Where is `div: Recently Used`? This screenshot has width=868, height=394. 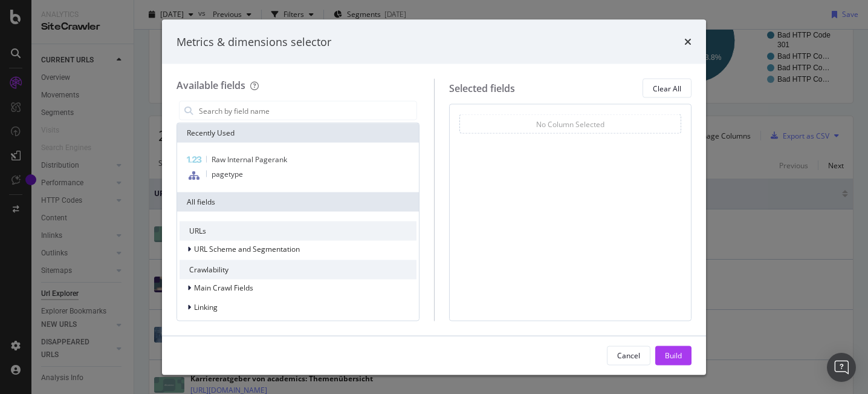
div: Recently Used is located at coordinates (298, 133).